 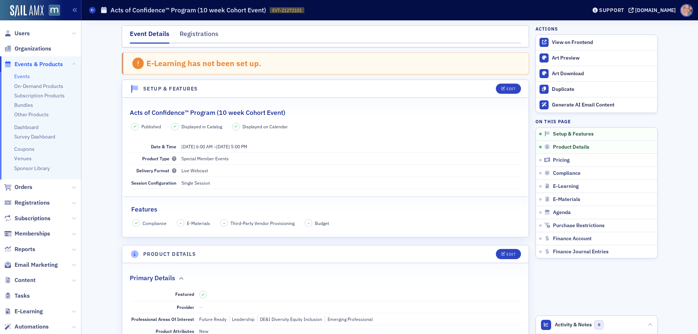 What do you see at coordinates (24, 149) in the screenshot?
I see `a: Coupons` at bounding box center [24, 149].